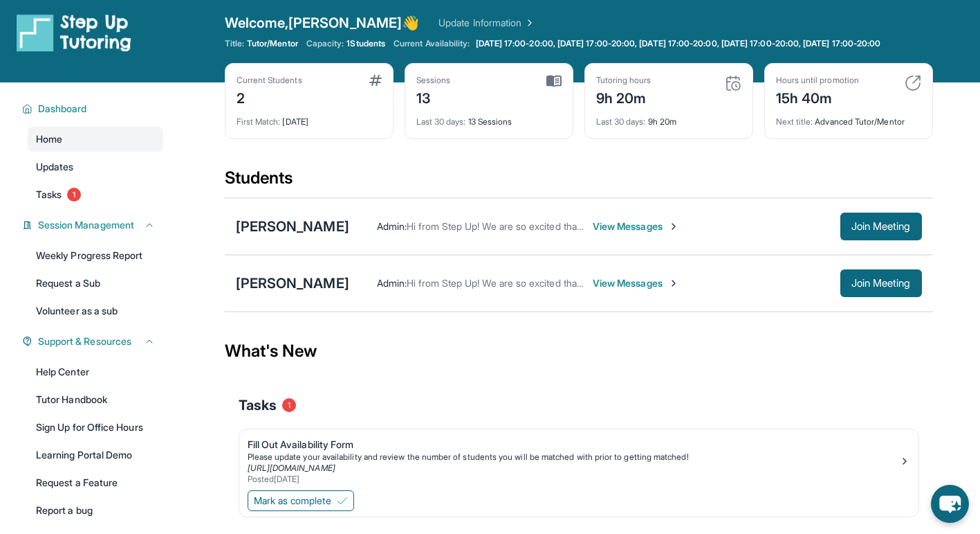  Describe the element at coordinates (95, 283) in the screenshot. I see `a: Request a Sub` at that location.